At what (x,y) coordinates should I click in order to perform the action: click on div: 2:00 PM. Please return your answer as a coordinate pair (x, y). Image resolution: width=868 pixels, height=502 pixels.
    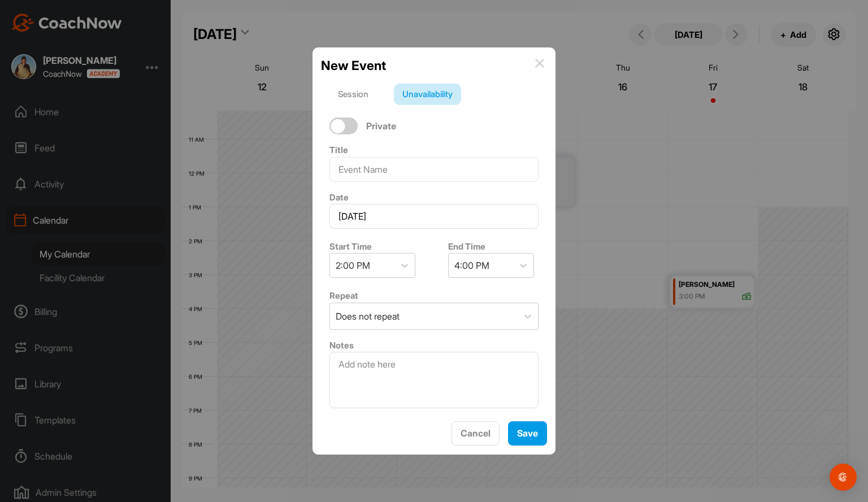
    Looking at the image, I should click on (352, 266).